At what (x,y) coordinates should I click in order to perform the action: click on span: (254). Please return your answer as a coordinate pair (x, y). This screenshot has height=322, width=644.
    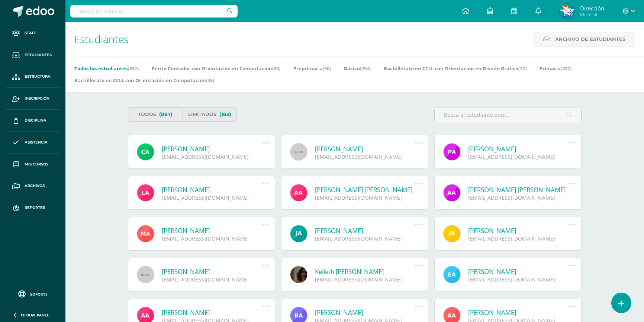
    Looking at the image, I should click on (365, 68).